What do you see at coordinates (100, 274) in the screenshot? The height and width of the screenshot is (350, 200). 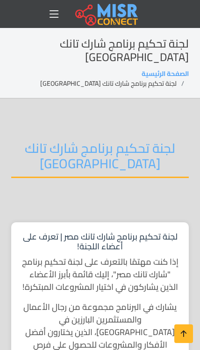 I see `p: إذا كنت مهتمًا بالتعرف على لجنة تحكيم برنامج "شارك تانك مصر"، إليك قائمة بأبرز الأعضاء الذين يشار...` at bounding box center [100, 274].